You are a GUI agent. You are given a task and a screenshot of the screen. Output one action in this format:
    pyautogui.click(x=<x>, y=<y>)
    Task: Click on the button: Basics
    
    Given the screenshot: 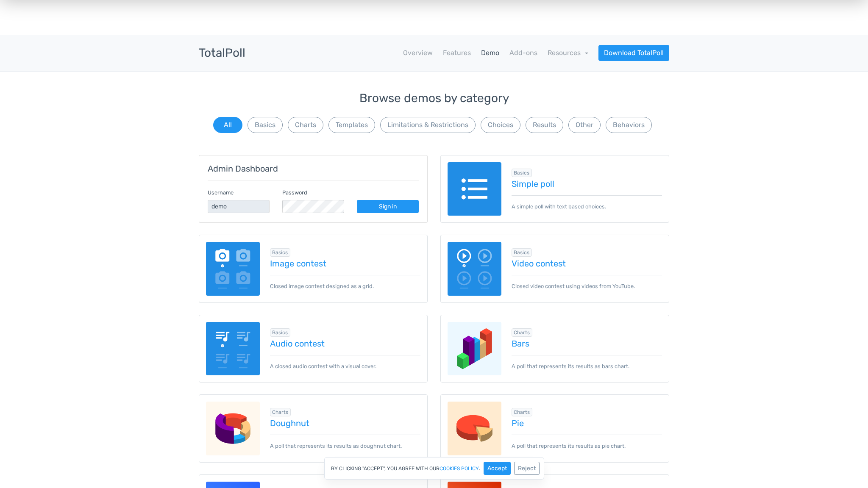 What is the action you would take?
    pyautogui.click(x=265, y=125)
    